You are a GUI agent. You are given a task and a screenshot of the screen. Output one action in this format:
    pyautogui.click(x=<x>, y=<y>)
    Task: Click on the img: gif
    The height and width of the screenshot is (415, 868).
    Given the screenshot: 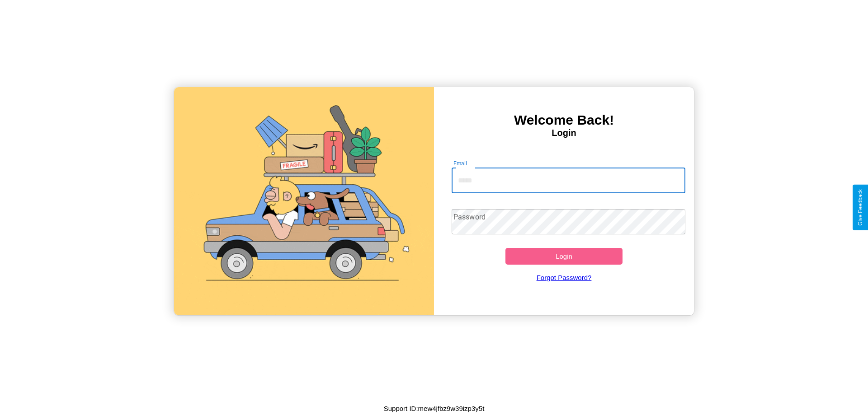 What is the action you would take?
    pyautogui.click(x=304, y=201)
    